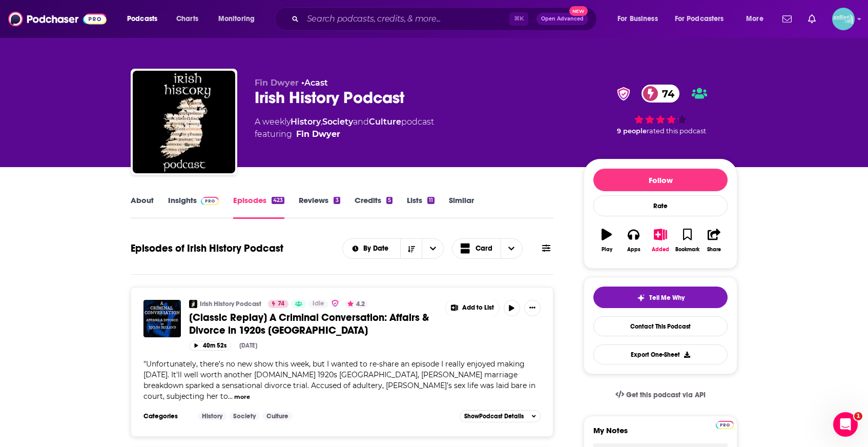 This screenshot has width=868, height=447. What do you see at coordinates (461, 207) in the screenshot?
I see `a: Similar` at bounding box center [461, 207].